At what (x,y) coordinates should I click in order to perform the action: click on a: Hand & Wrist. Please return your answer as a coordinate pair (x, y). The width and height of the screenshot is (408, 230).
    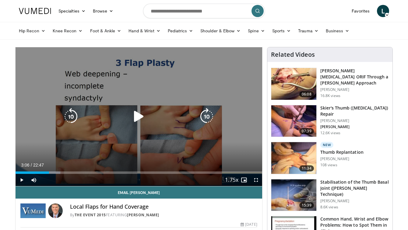
    Looking at the image, I should click on (144, 31).